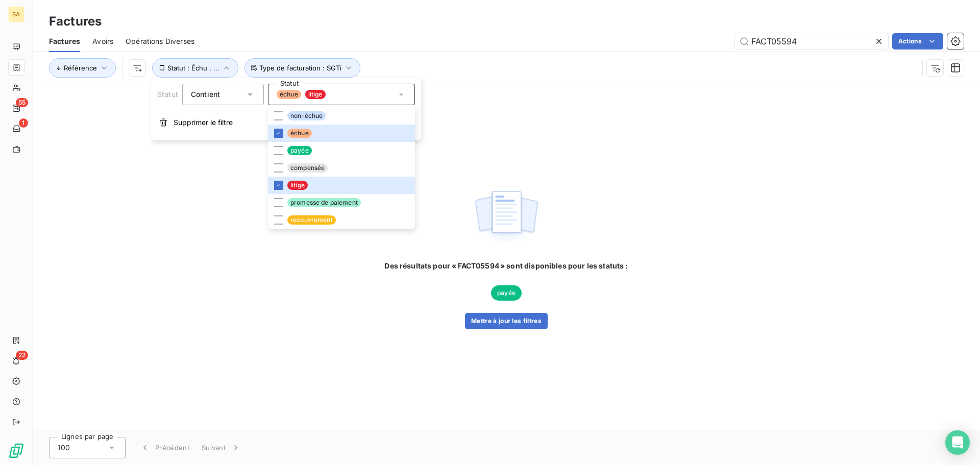  What do you see at coordinates (324, 203) in the screenshot?
I see `span: promesse de paiement` at bounding box center [324, 203].